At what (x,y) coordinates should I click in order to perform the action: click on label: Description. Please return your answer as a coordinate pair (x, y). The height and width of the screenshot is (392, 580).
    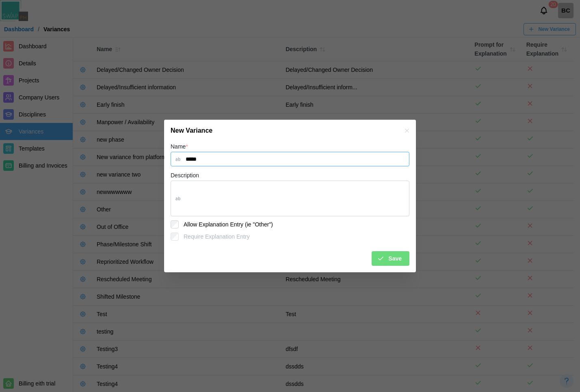
    Looking at the image, I should click on (185, 176).